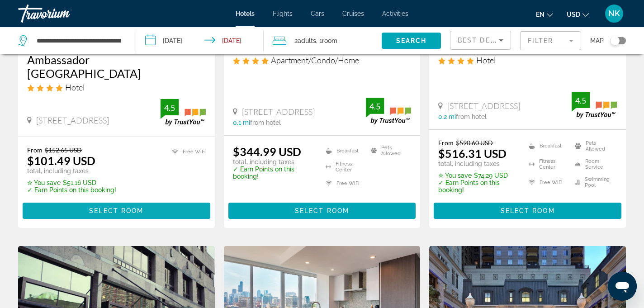 This screenshot has height=308, width=644. I want to click on span: Activities, so click(395, 14).